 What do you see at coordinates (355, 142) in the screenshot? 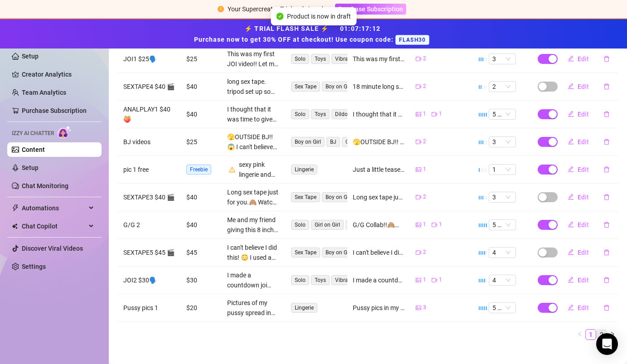
I see `span: Orgasm` at bounding box center [355, 142].